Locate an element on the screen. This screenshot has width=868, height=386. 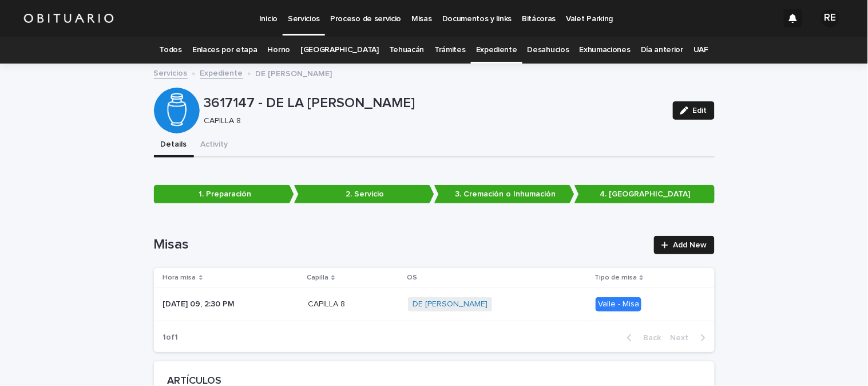
p: 2. Servicio is located at coordinates (364, 194).